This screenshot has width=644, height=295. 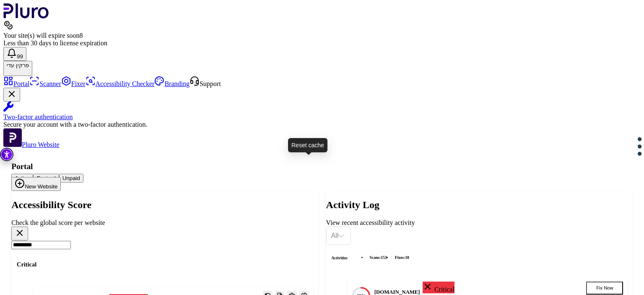 I want to click on a: Portal, so click(x=16, y=83).